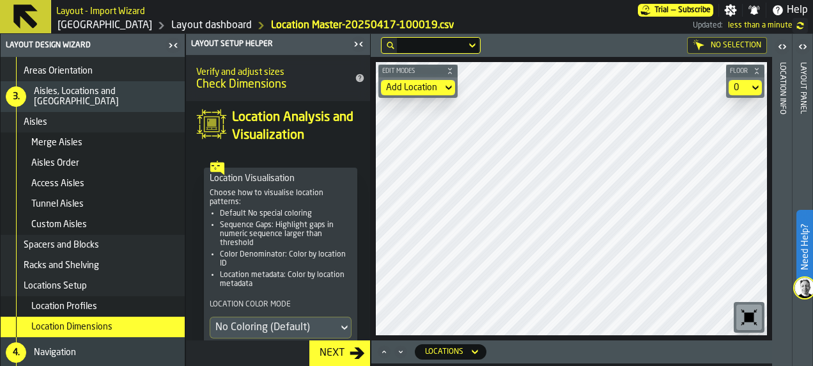 The height and width of the screenshot is (366, 813). Describe the element at coordinates (782, 211) in the screenshot. I see `div: Location Info` at that location.